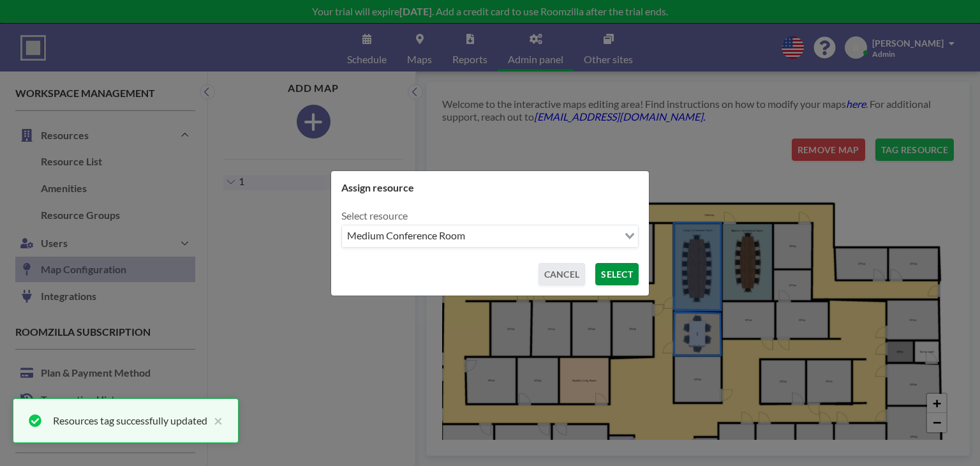 The height and width of the screenshot is (466, 980). Describe the element at coordinates (542, 236) in the screenshot. I see `input: Search for option` at that location.